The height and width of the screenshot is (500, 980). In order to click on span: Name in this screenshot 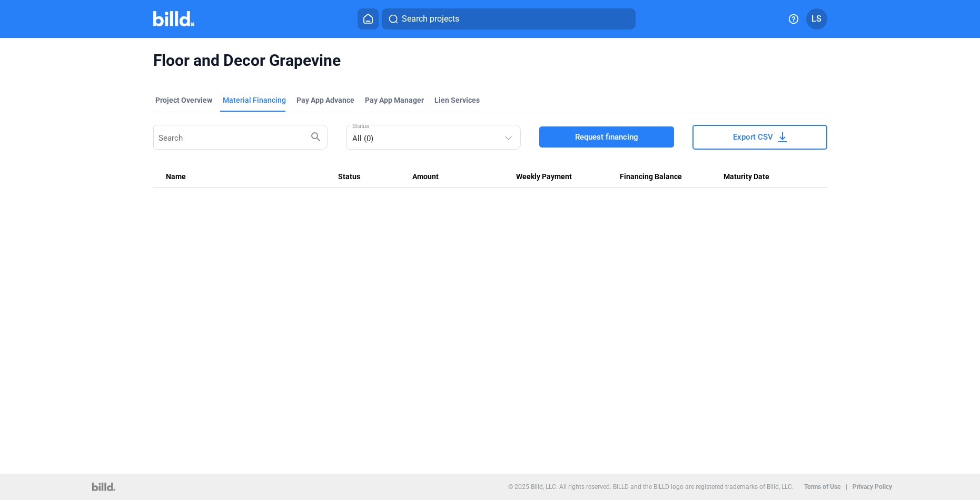, I will do `click(176, 177)`.